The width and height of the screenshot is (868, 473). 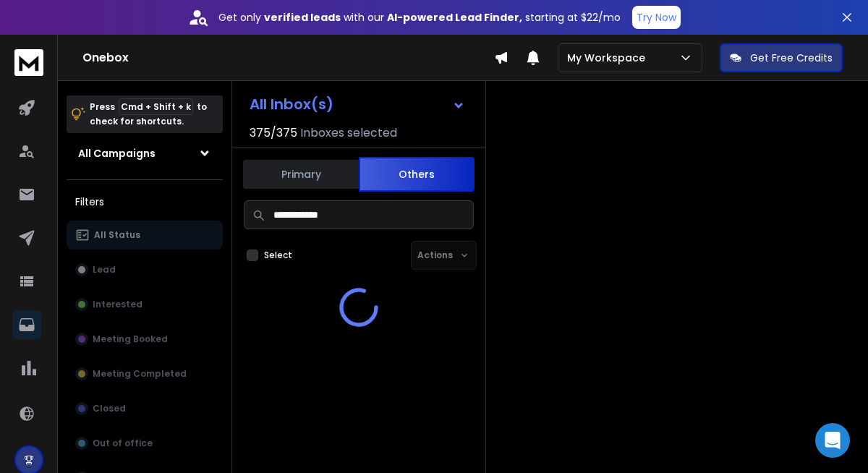 What do you see at coordinates (656, 17) in the screenshot?
I see `button: Try Now` at bounding box center [656, 17].